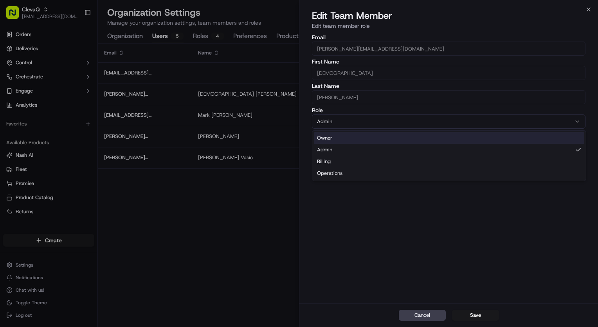  What do you see at coordinates (449, 37) in the screenshot?
I see `label: Email` at bounding box center [449, 37].